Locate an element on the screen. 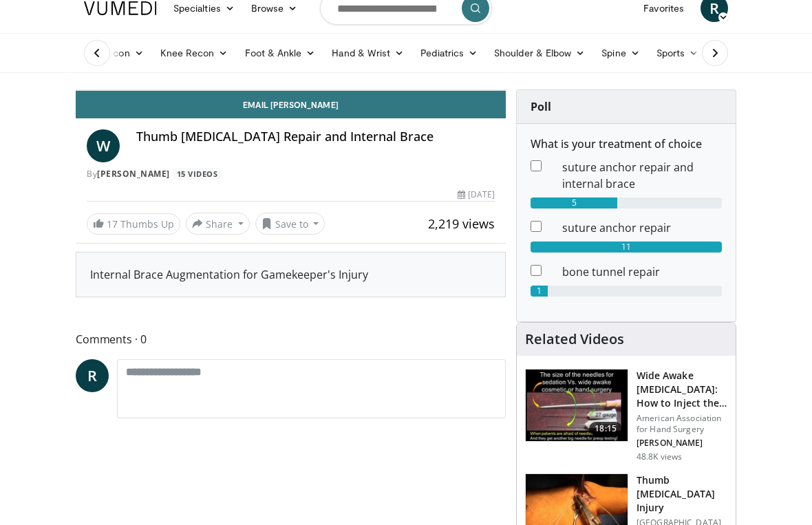  span: 18:15 is located at coordinates (606, 429).